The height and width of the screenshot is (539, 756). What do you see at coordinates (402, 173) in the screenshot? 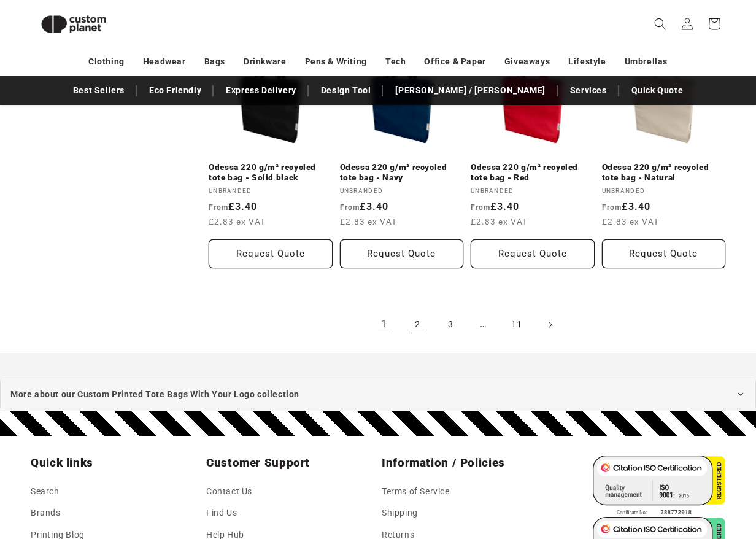
I see `a: Odessa 220 g/m² recycled tote bag - Navy` at bounding box center [402, 173].